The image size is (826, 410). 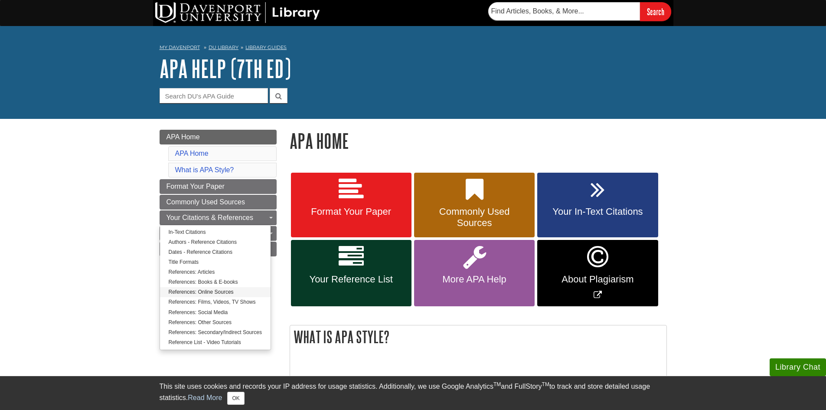 I want to click on span: About Plagiarism, so click(x=598, y=279).